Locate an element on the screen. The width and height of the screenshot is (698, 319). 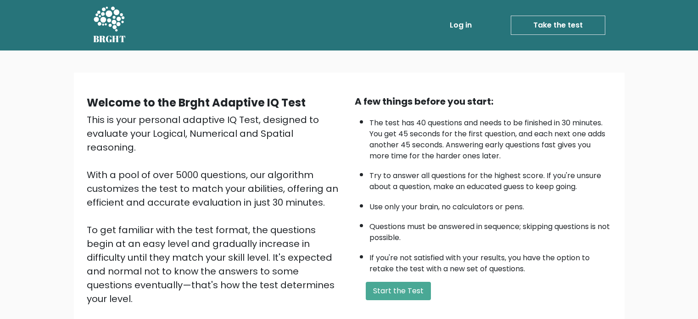
li: Try to answer all questions for the highest score. If you're unsure about a question, make an edu... is located at coordinates (491, 179).